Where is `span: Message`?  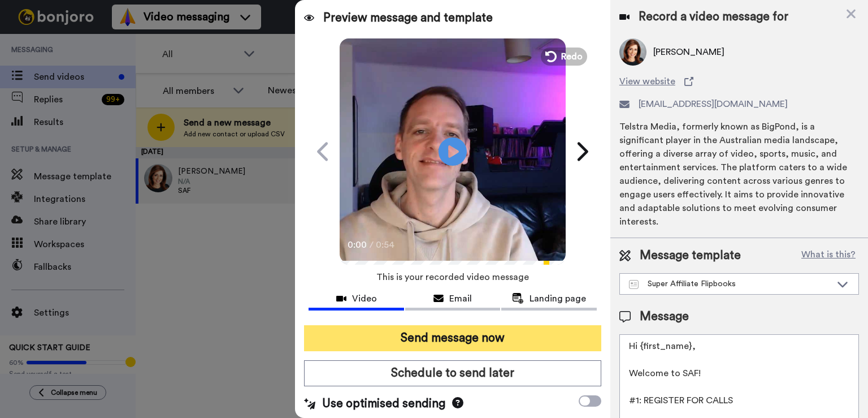
span: Message is located at coordinates (664, 317).